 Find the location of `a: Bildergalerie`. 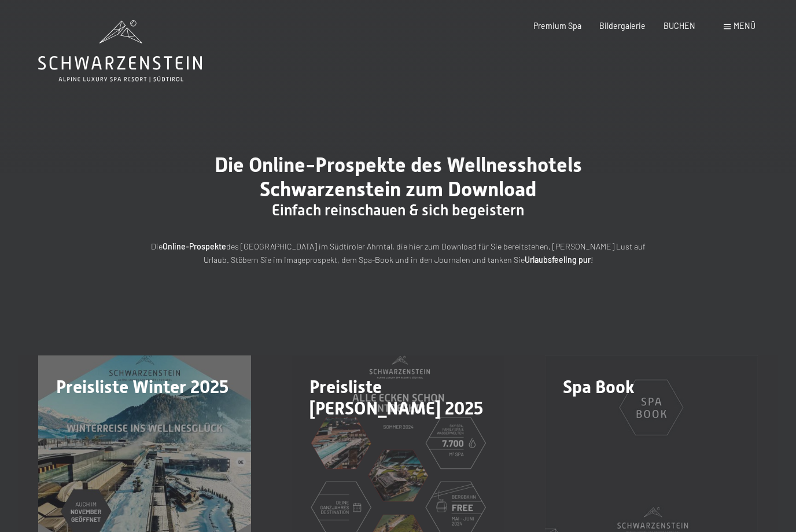

a: Bildergalerie is located at coordinates (622, 25).